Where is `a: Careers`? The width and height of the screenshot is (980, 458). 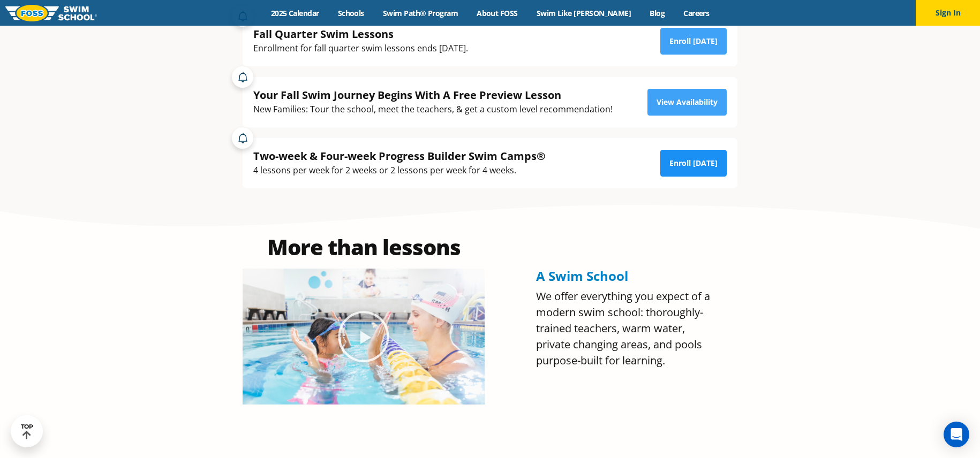
a: Careers is located at coordinates (696, 13).